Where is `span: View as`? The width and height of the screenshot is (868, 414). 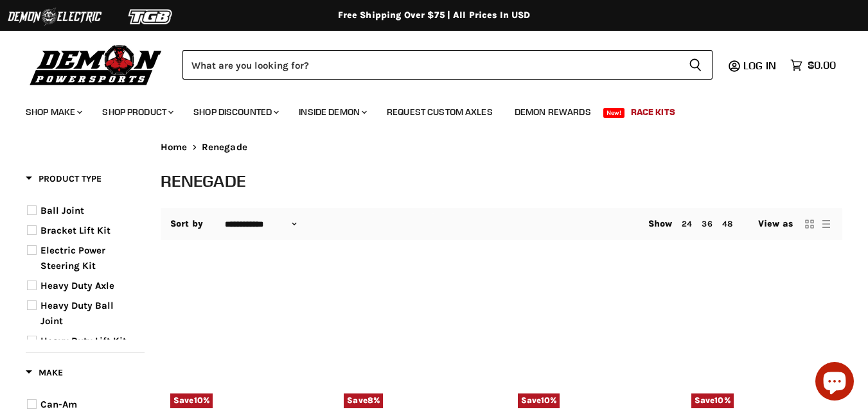 span: View as is located at coordinates (776, 224).